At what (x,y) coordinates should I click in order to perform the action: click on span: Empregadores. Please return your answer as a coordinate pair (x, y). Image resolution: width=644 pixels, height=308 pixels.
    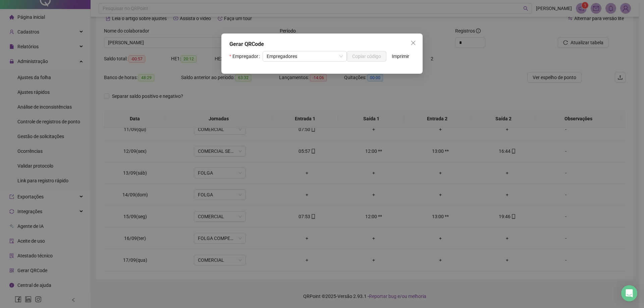
    Looking at the image, I should click on (305, 56).